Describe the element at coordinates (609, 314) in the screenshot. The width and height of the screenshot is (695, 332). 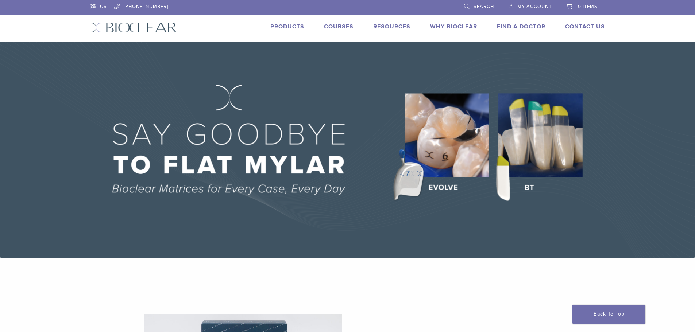
I see `a: Back To Top` at that location.